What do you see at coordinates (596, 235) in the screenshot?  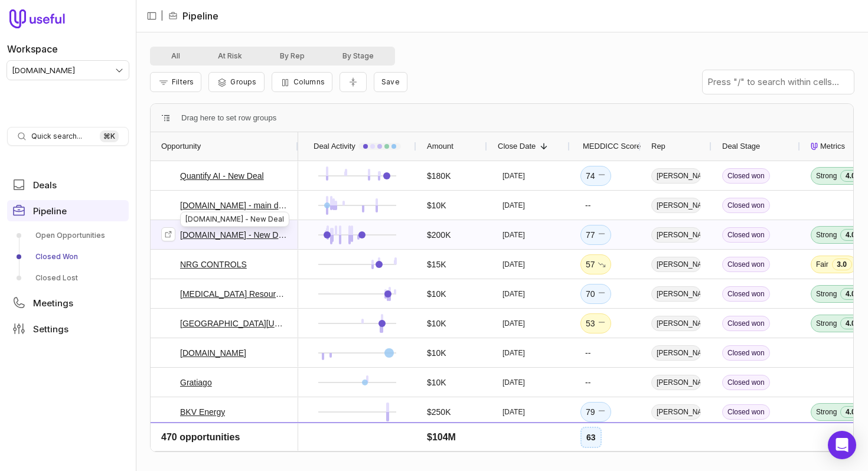 I see `div: 77` at bounding box center [596, 235].